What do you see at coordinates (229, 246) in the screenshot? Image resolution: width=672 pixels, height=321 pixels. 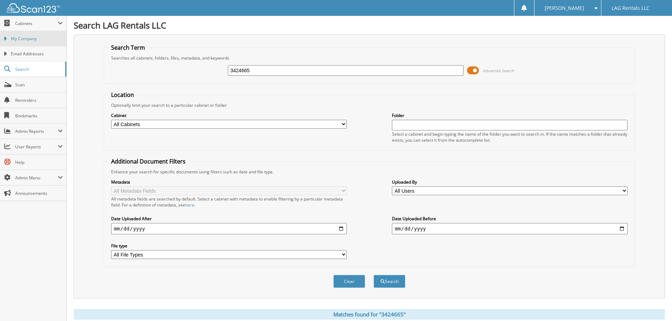 I see `label: File type` at bounding box center [229, 246].